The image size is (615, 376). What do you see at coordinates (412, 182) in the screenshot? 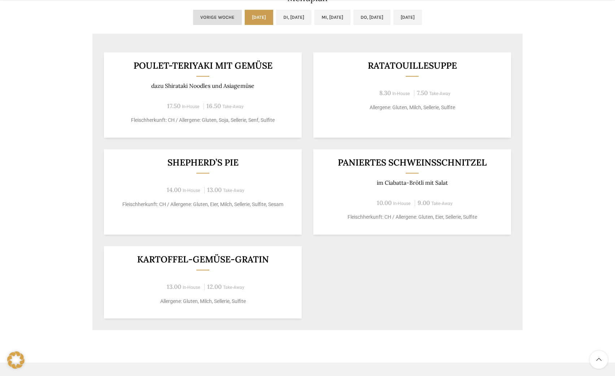
I see `p: im Ciabatta-Brötli mit Salat` at bounding box center [412, 182].